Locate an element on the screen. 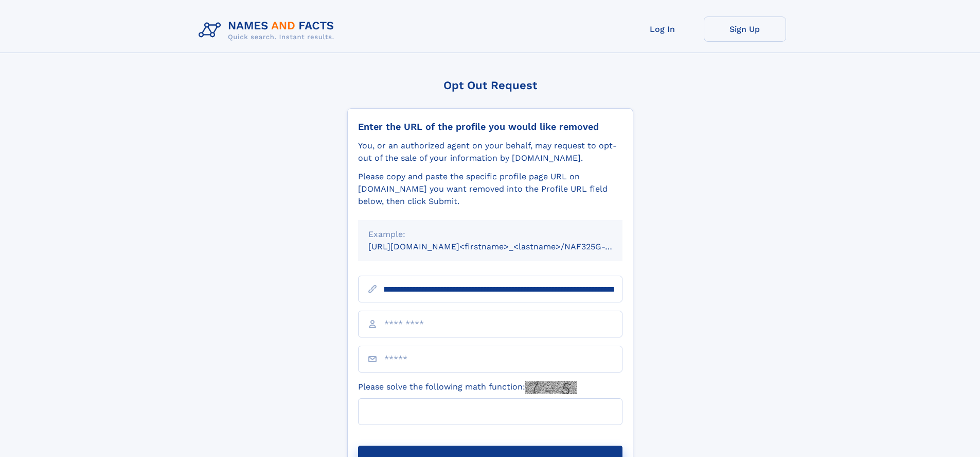 The height and width of the screenshot is (457, 980). a: Sign Up is located at coordinates (745, 29).